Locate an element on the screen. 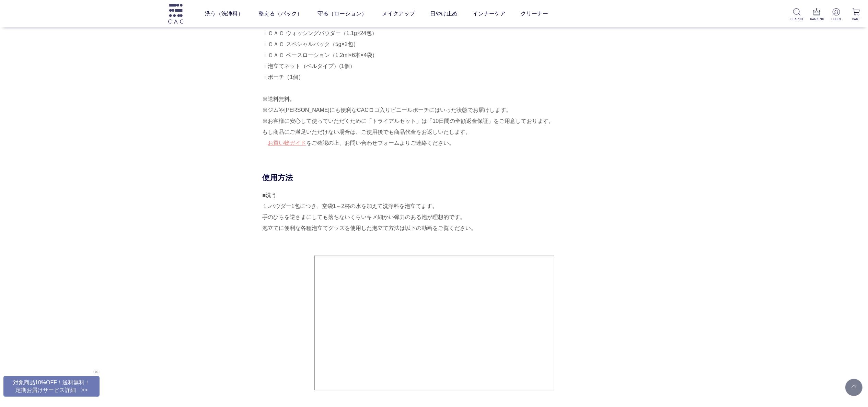 The image size is (868, 407). a: 守る（ローション） is located at coordinates (342, 13).